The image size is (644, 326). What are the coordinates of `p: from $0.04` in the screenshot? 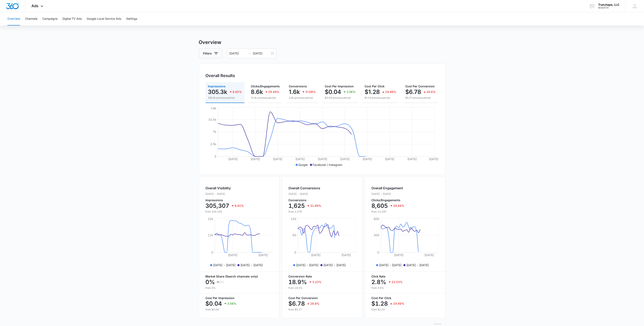 It's located at (239, 309).